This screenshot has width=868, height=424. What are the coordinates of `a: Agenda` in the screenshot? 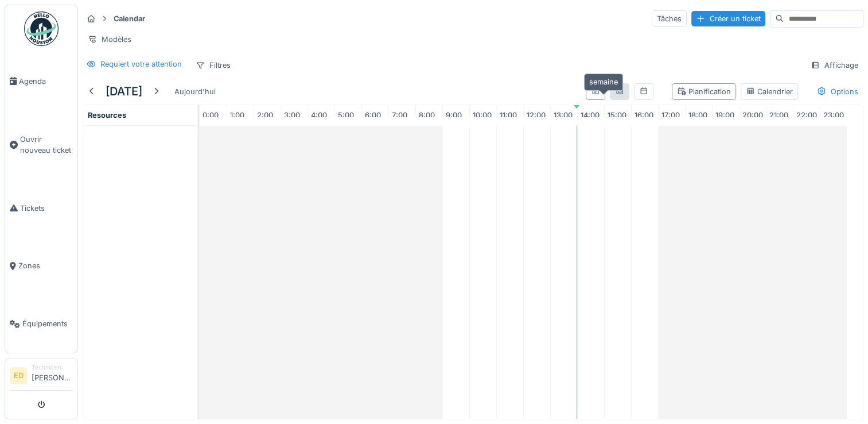 It's located at (42, 81).